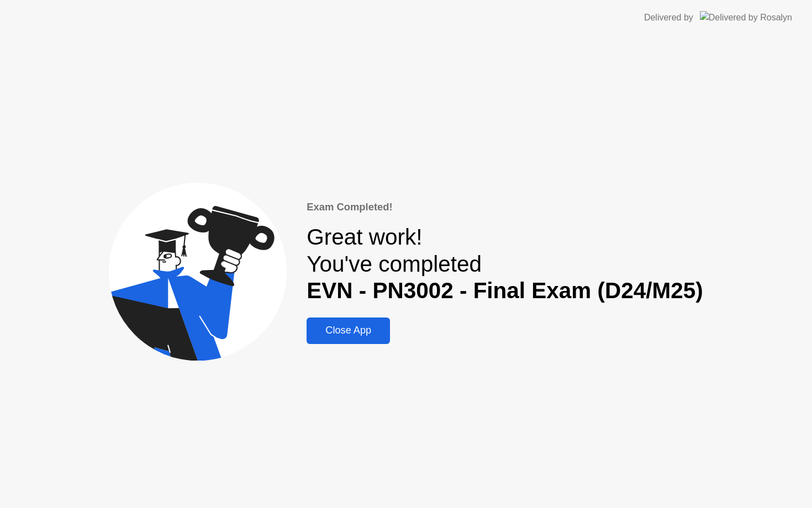 The width and height of the screenshot is (812, 508). What do you see at coordinates (504, 264) in the screenshot?
I see `div: Great work! You've completed` at bounding box center [504, 264].